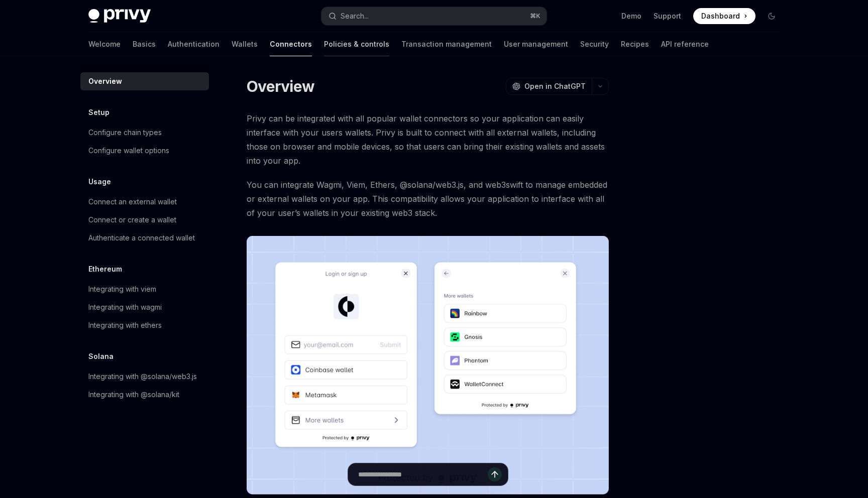 This screenshot has width=868, height=498. Describe the element at coordinates (144, 202) in the screenshot. I see `a: Connect an external wallet` at that location.